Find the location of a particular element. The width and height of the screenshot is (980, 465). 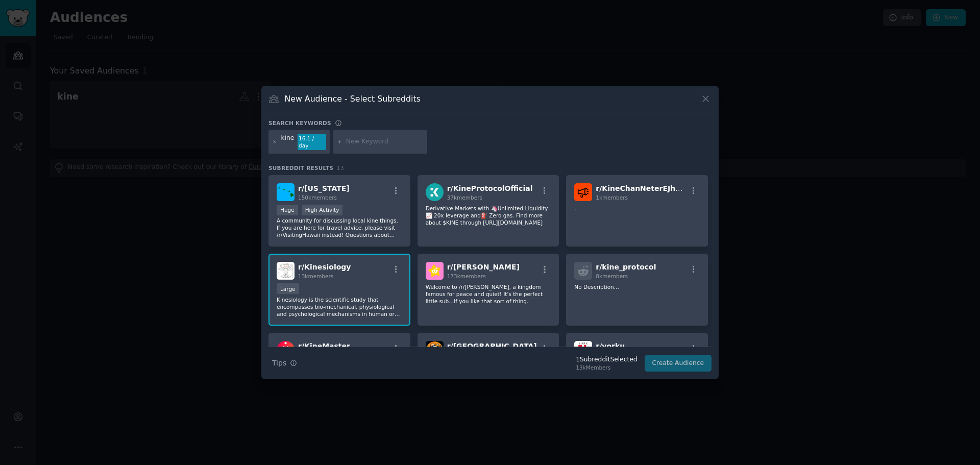

div: 16.1 / day is located at coordinates (312, 142).